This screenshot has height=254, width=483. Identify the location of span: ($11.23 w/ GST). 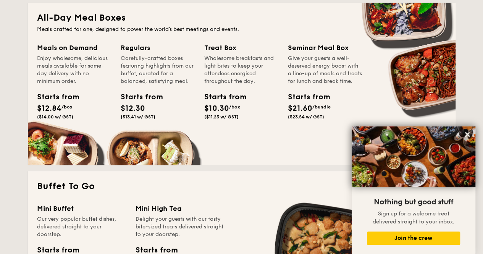
(221, 117).